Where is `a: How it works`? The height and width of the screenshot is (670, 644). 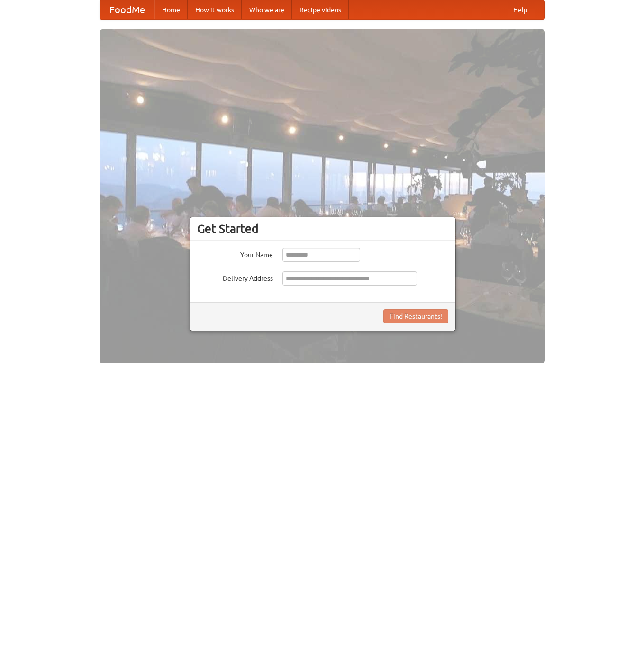
a: How it works is located at coordinates (215, 10).